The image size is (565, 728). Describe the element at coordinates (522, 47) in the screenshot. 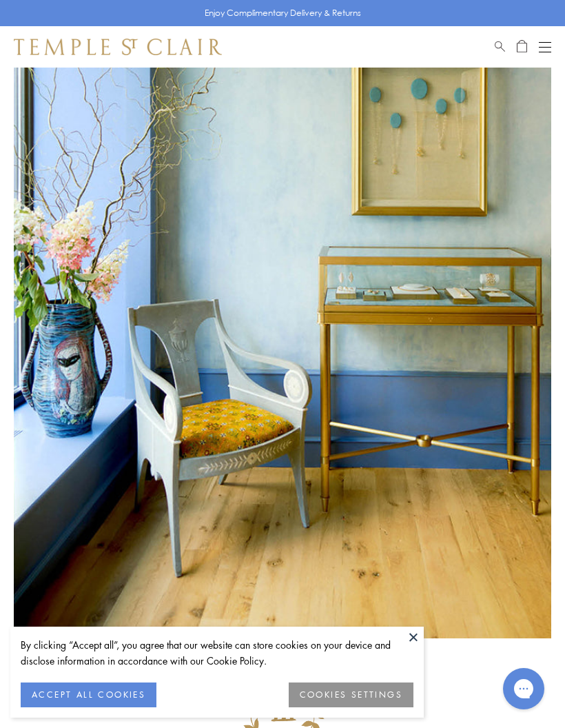

I see `a: Open Shopping Bag` at that location.